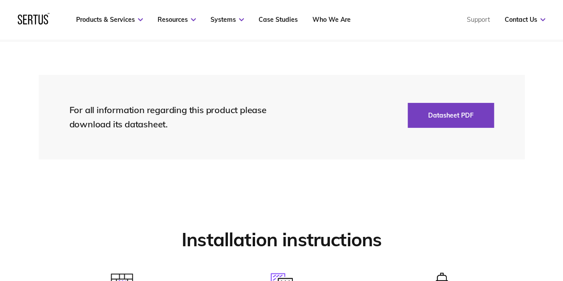  Describe the element at coordinates (278, 20) in the screenshot. I see `a: Case Studies` at that location.